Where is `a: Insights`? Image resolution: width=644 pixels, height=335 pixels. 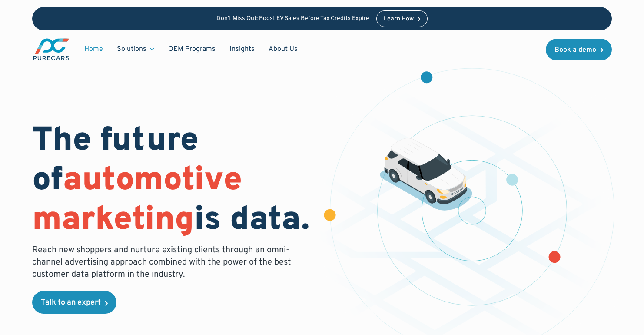 a: Insights is located at coordinates (242, 49).